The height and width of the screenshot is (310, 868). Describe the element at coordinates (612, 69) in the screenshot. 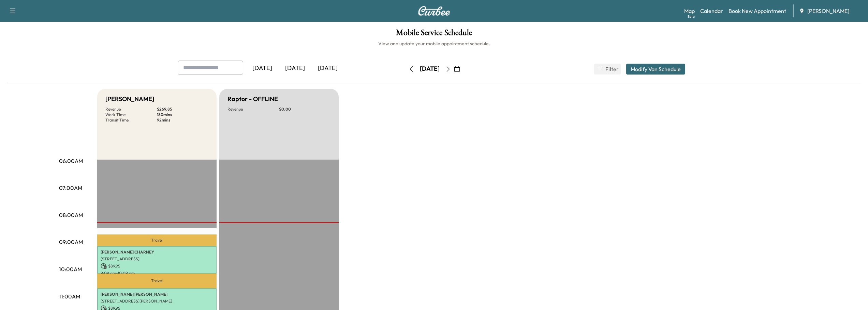

I see `span: Filter` at that location.